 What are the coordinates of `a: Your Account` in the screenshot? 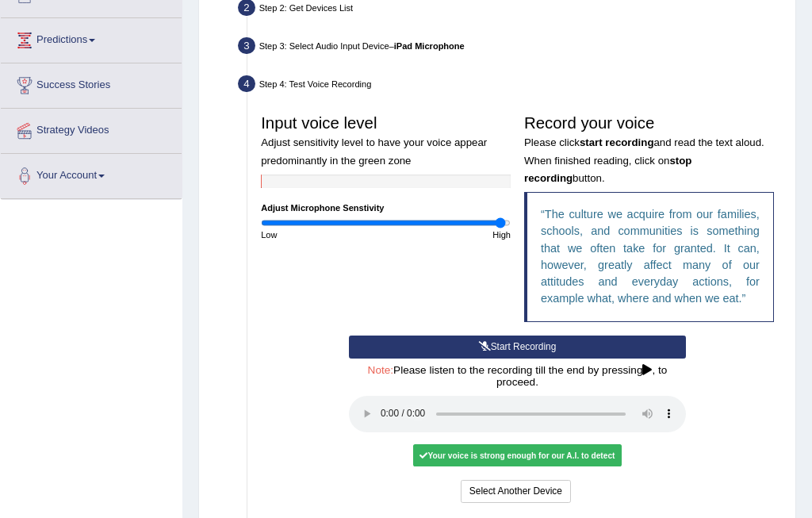 It's located at (91, 173).